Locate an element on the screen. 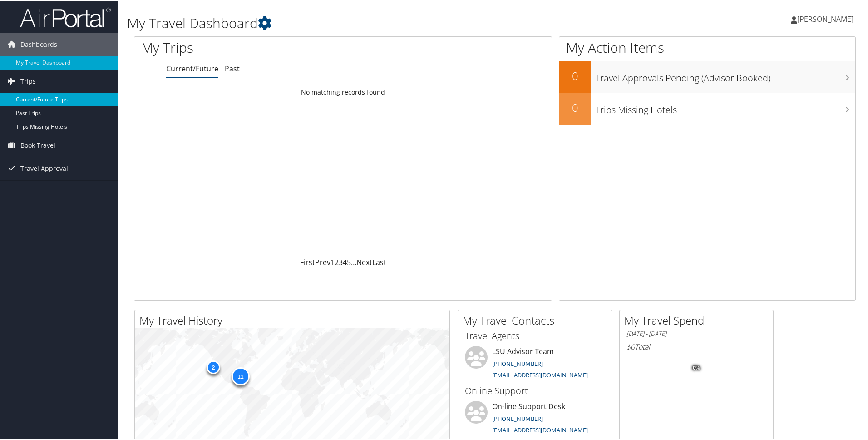 The image size is (868, 440). a: Prev is located at coordinates (323, 261).